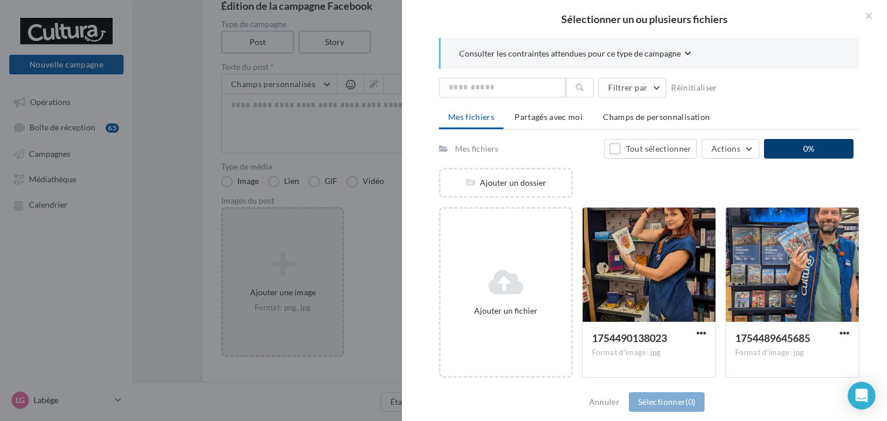 This screenshot has height=421, width=887. I want to click on button: Consulter les contraintes attendues pour ce type de campagne, so click(575, 54).